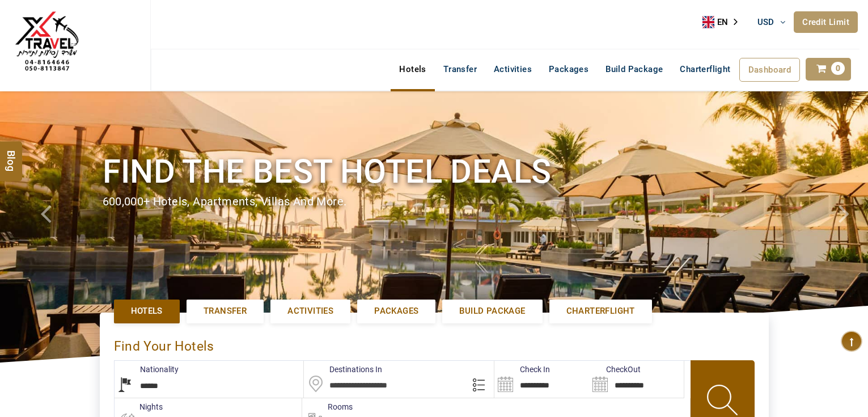 The height and width of the screenshot is (417, 868). I want to click on span: Packages, so click(397, 311).